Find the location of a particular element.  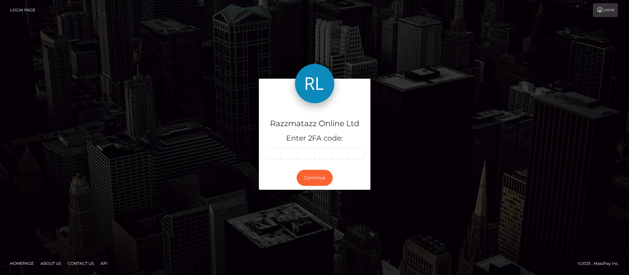

h4: Razzmatazz Online Ltd is located at coordinates (315, 124).